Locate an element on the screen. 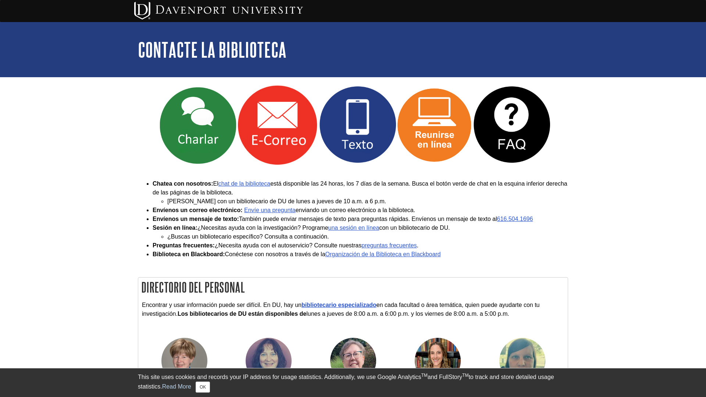 The height and width of the screenshot is (397, 706). img: Reunirse en linea is located at coordinates (435, 125).